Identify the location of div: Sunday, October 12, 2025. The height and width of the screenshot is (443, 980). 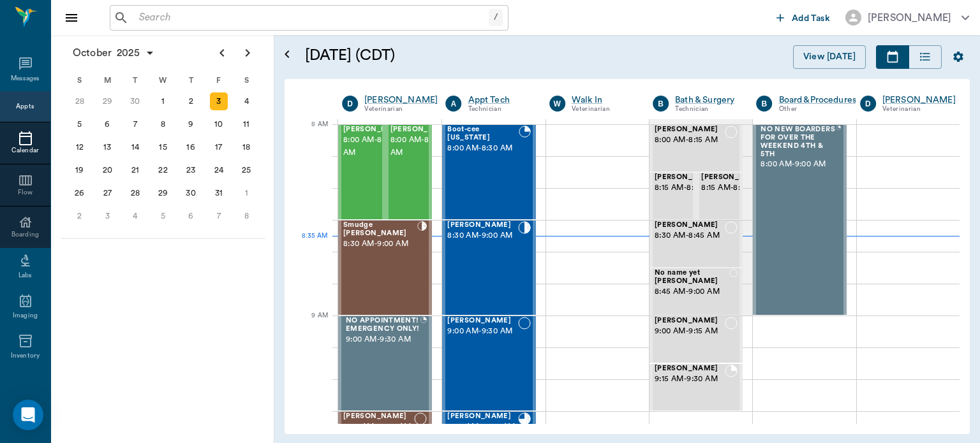
(80, 148).